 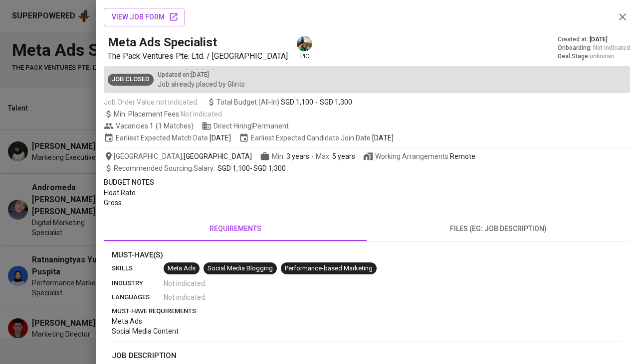 What do you see at coordinates (367, 311) in the screenshot?
I see `p: must-have requirements` at bounding box center [367, 311].